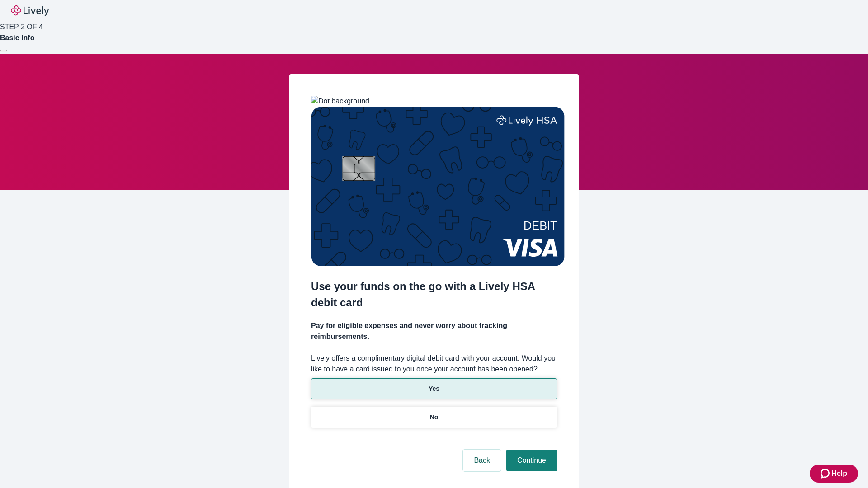  I want to click on button: Zendesk support iconHelp, so click(833, 474).